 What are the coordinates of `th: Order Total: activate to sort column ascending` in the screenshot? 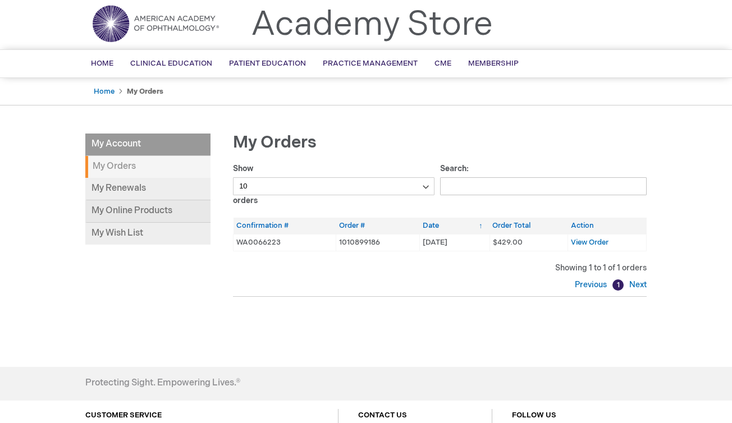 It's located at (528, 226).